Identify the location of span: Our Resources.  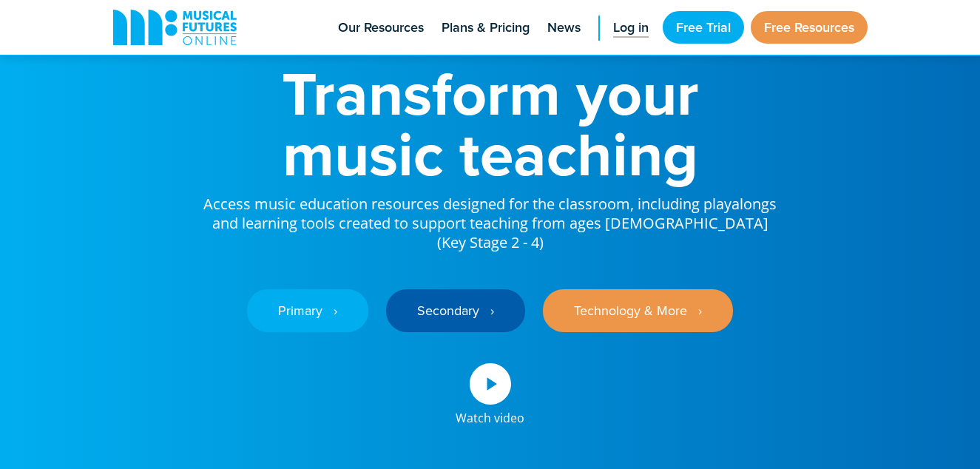
(381, 27).